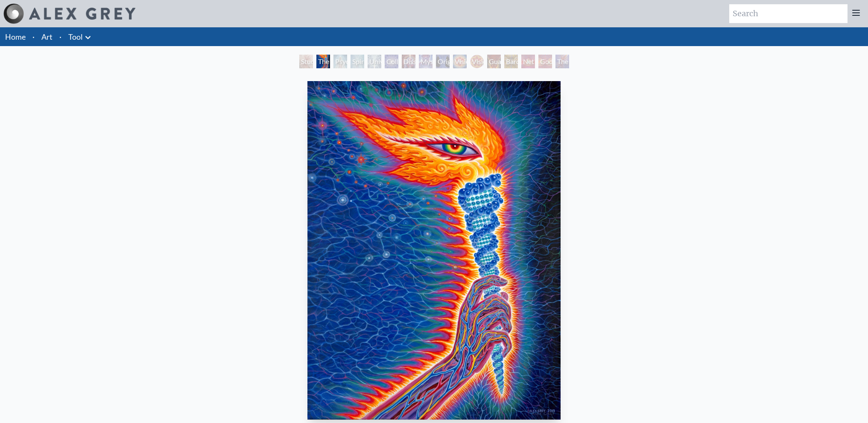 This screenshot has height=423, width=868. I want to click on img: The-Torch-2019-Alex-Grey-watermarked.jpg, so click(434, 250).